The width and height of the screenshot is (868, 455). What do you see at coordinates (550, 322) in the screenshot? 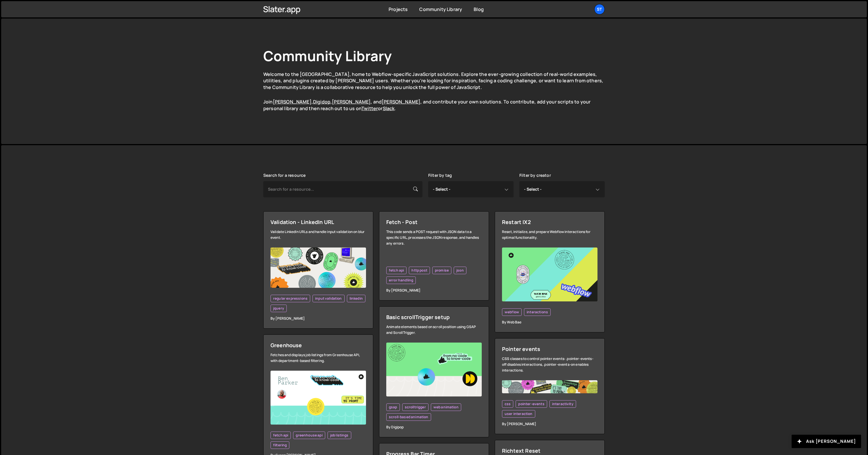
I see `div: By Web Bae` at bounding box center [550, 322].